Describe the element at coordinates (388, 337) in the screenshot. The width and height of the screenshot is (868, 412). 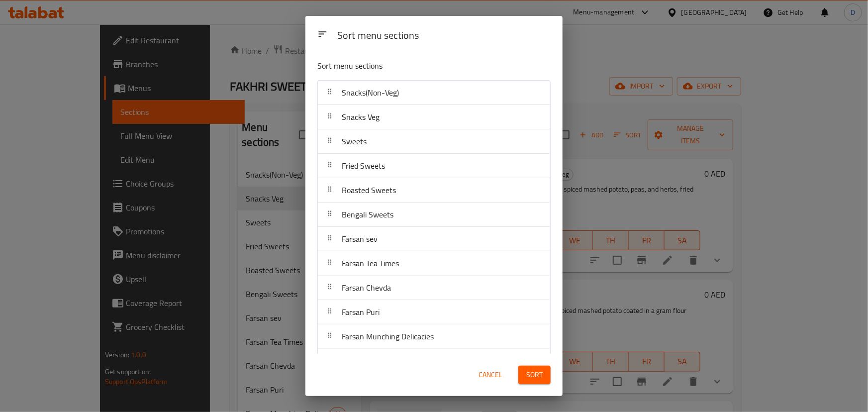
I see `span: Farsan Munching Delicacies` at that location.